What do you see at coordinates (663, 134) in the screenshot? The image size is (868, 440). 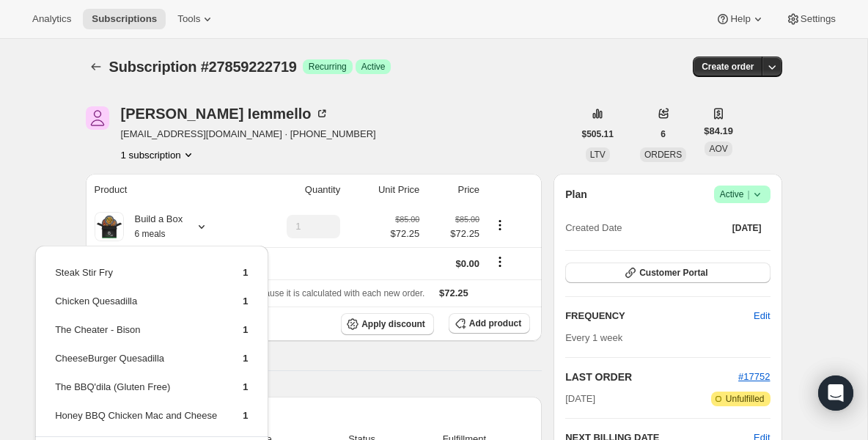 I see `button: 6` at bounding box center [663, 134].